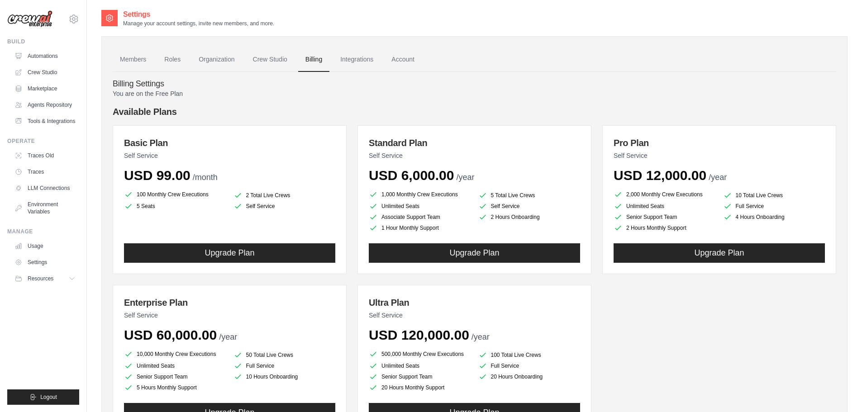 This screenshot has height=412, width=862. I want to click on span: USD 6,000.00, so click(411, 175).